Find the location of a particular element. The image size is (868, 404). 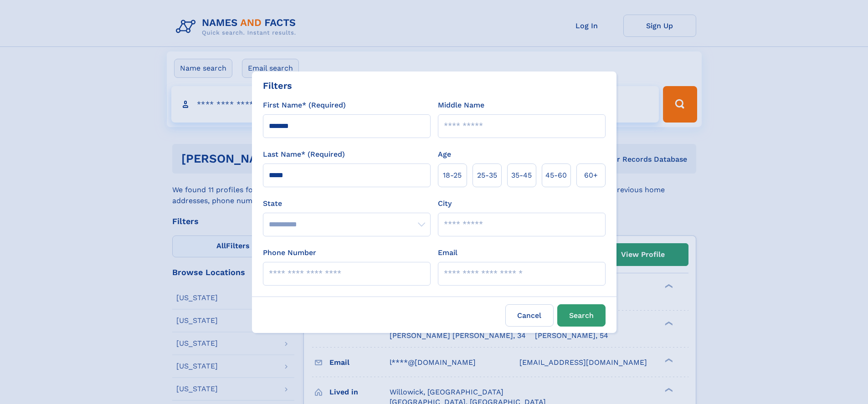

span: 25‑35 is located at coordinates (487, 175).